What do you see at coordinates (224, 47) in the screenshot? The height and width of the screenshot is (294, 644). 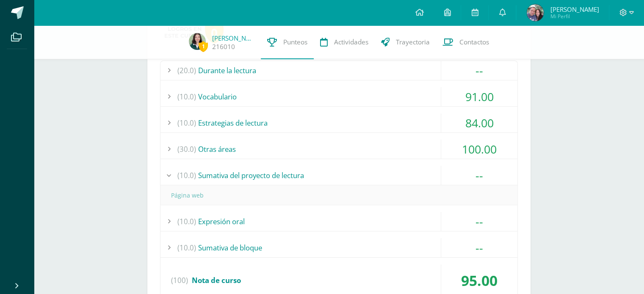 I see `a: 216010` at bounding box center [224, 47].